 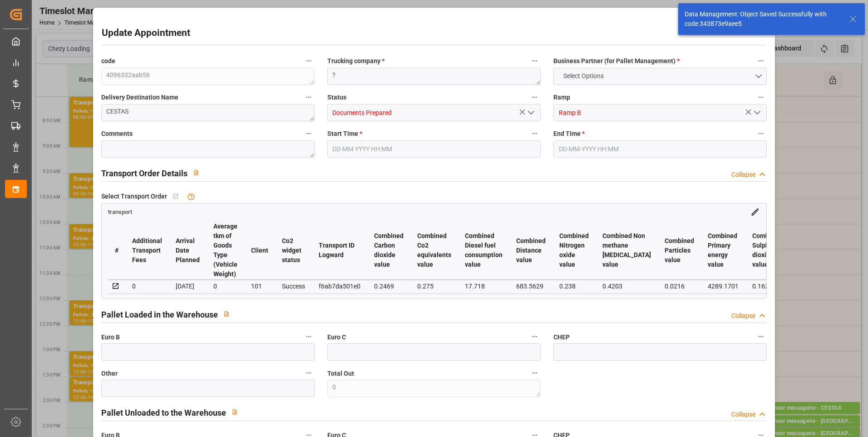 What do you see at coordinates (108, 61) in the screenshot?
I see `span: code` at bounding box center [108, 61].